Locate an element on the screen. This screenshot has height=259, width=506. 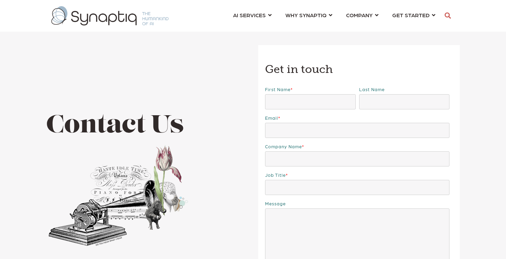
span: AI SERVICES is located at coordinates (249, 15).